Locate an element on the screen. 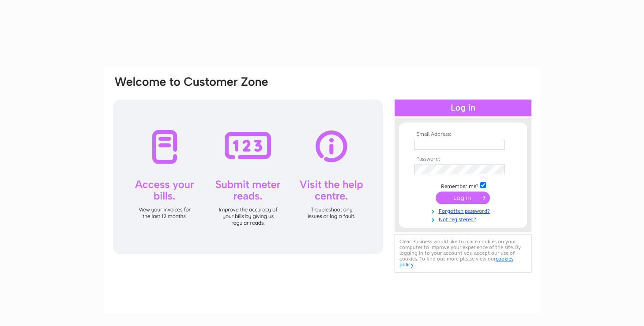 This screenshot has width=644, height=326. td: Remember me? is located at coordinates (463, 185).